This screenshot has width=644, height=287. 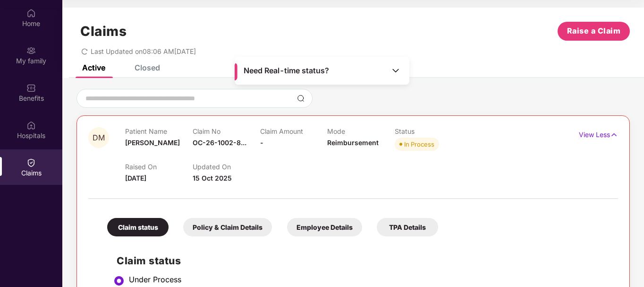 What do you see at coordinates (294, 131) in the screenshot?
I see `p: Claim Amount` at bounding box center [294, 131].